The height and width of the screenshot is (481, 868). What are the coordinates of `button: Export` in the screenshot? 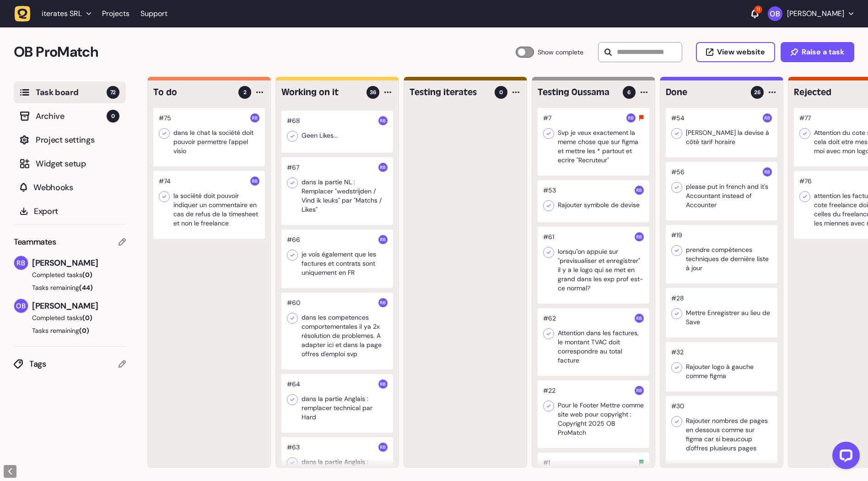 It's located at (69, 212).